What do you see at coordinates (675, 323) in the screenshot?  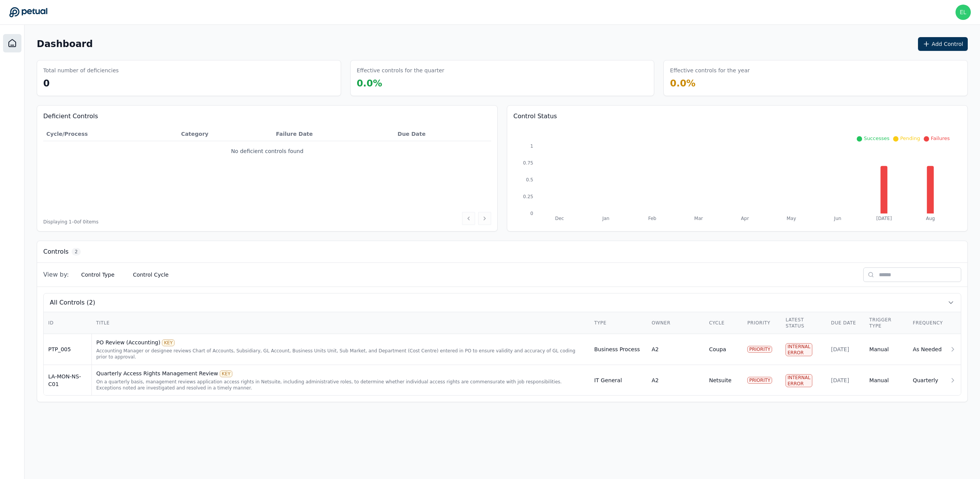 I see `th: Owner` at bounding box center [675, 323].